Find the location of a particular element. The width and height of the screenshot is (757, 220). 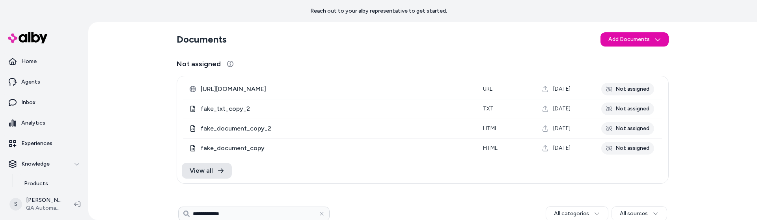

span: fake_document_copy is located at coordinates (335, 148).